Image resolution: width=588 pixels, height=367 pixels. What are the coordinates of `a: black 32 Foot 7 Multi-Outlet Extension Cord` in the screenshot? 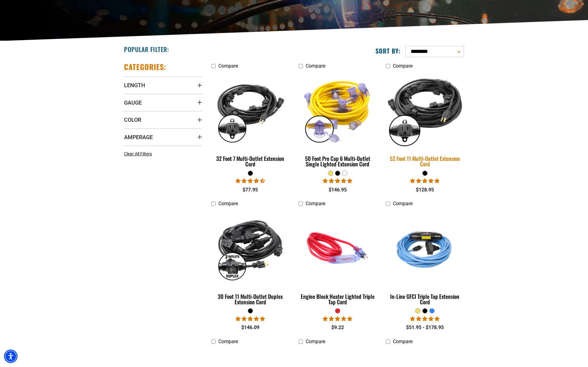 It's located at (250, 121).